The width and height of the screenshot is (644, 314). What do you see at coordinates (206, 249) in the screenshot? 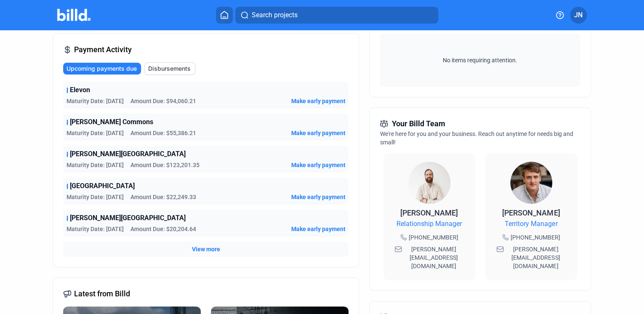
I see `span: View more` at bounding box center [206, 249].